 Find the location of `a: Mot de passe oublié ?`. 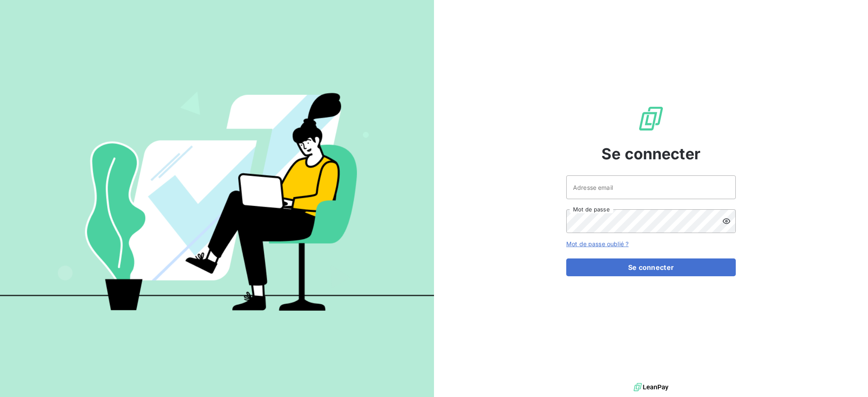

a: Mot de passe oublié ? is located at coordinates (598, 243).